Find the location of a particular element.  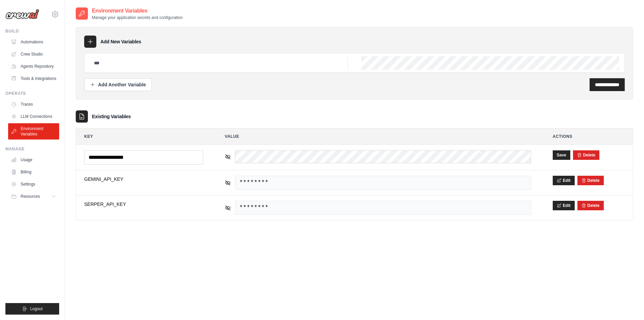

th: Actions is located at coordinates (588, 136).